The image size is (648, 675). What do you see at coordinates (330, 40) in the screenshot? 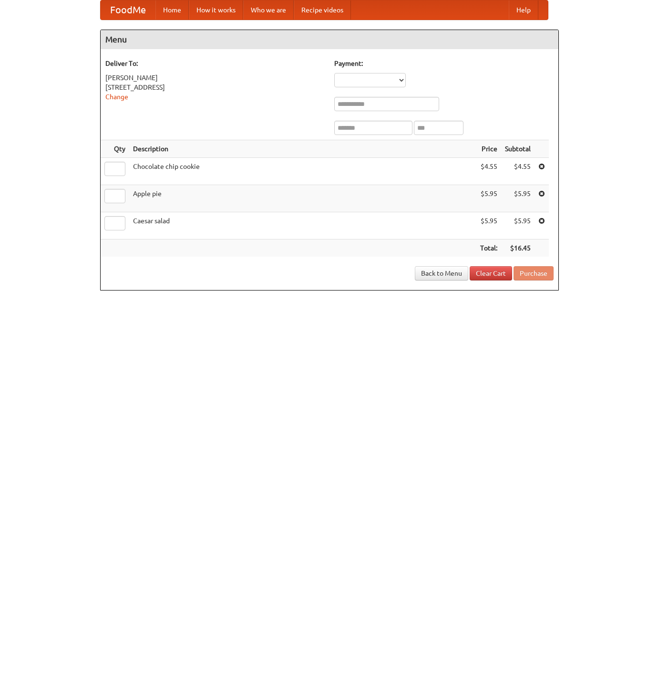
I see `h4: Menu` at bounding box center [330, 40].